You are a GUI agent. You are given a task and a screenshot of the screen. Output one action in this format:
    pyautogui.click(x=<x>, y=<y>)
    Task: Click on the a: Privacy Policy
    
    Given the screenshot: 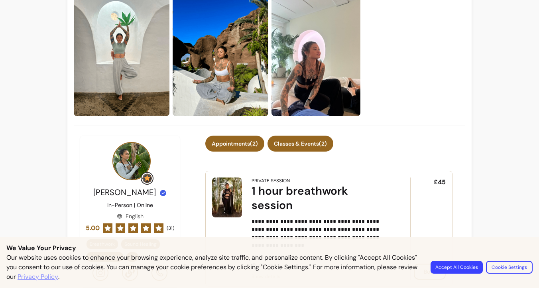 What is the action you would take?
    pyautogui.click(x=38, y=276)
    